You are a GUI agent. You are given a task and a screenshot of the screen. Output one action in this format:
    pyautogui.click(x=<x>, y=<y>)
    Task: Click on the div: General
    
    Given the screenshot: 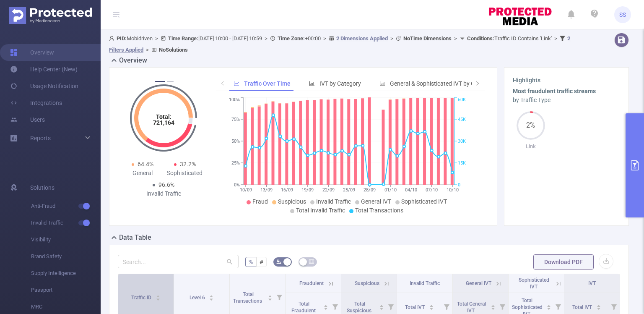 What is the action you would take?
    pyautogui.click(x=142, y=173)
    